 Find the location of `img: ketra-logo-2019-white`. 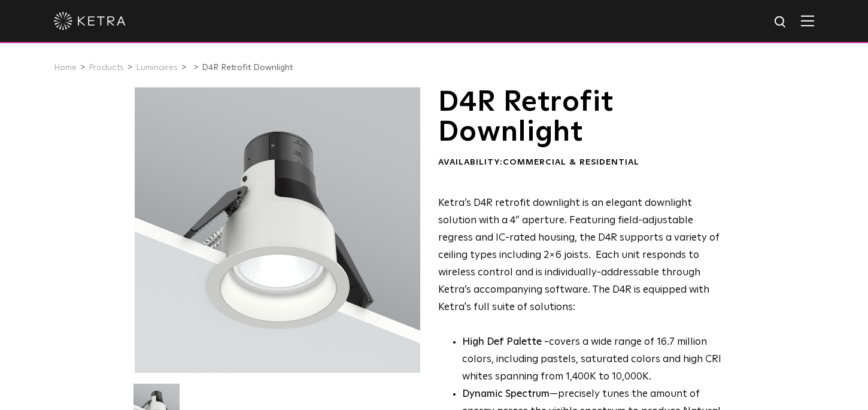

img: ketra-logo-2019-white is located at coordinates (89, 21).